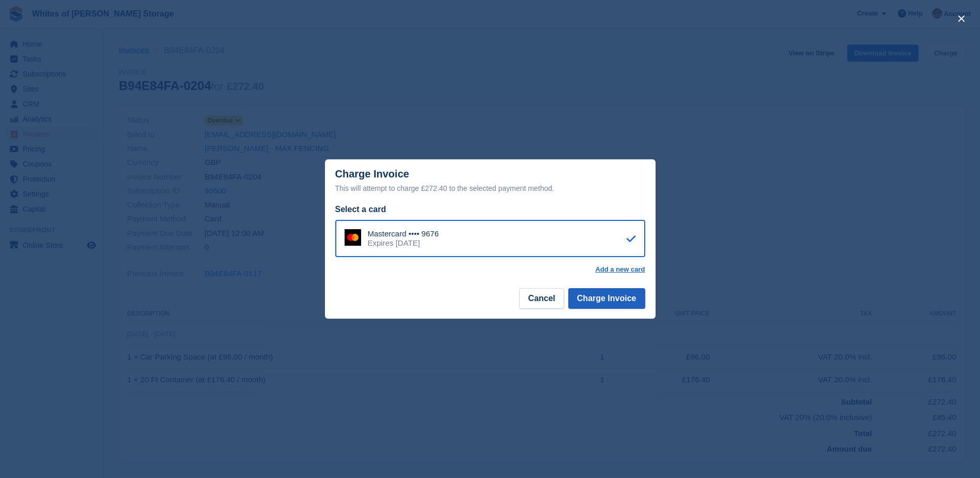 The height and width of the screenshot is (478, 980). I want to click on button: Cancel, so click(542, 298).